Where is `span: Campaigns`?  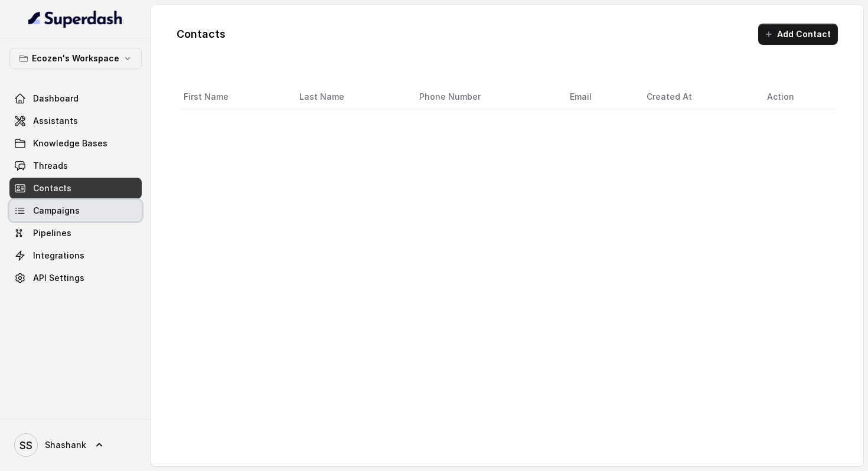 span: Campaigns is located at coordinates (56, 211).